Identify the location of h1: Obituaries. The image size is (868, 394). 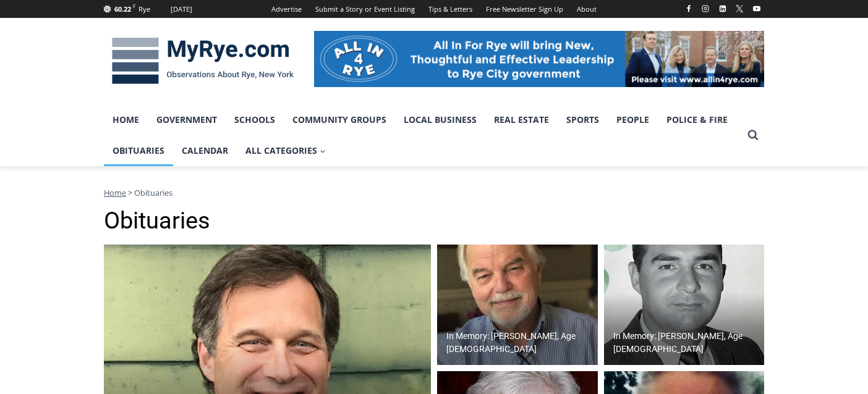
(434, 221).